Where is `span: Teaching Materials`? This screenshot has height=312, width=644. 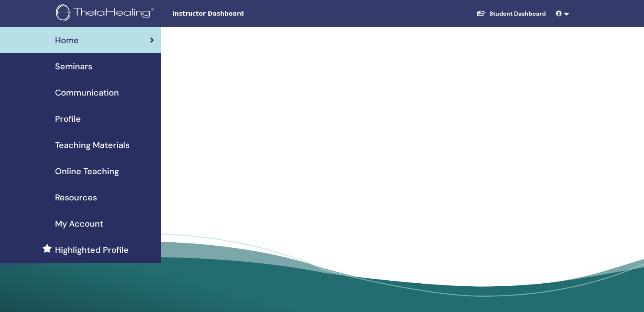 span: Teaching Materials is located at coordinates (92, 145).